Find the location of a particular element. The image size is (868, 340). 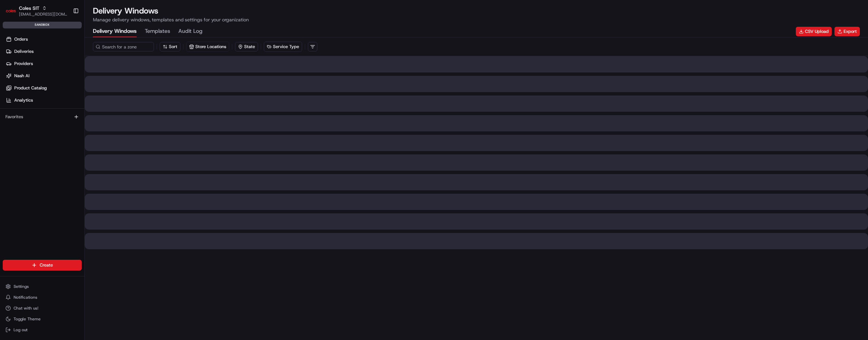

a: CSV Upload is located at coordinates (815, 31).